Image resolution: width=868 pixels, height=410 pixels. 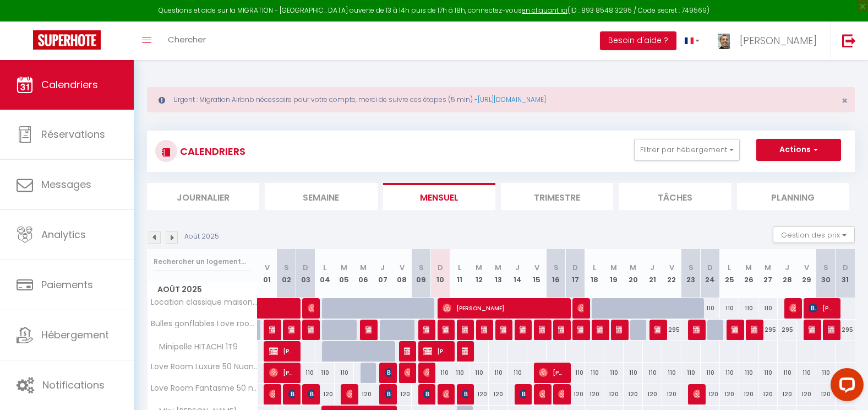 What do you see at coordinates (70, 84) in the screenshot?
I see `span: Calendriers` at bounding box center [70, 84].